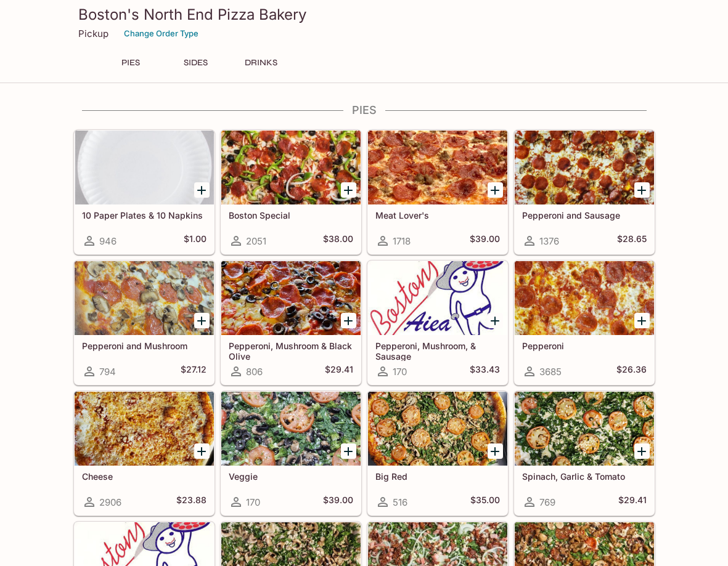 The width and height of the screenshot is (728, 566). What do you see at coordinates (202, 190) in the screenshot?
I see `button: Add 10 Paper Plates & 10 Napkins` at bounding box center [202, 190].